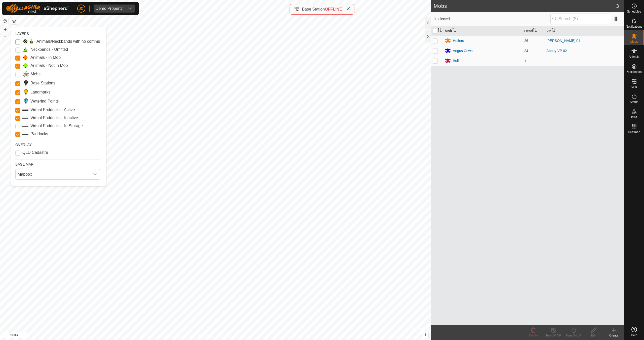  What do you see at coordinates (457, 61) in the screenshot?
I see `div: Bulls` at bounding box center [457, 61].